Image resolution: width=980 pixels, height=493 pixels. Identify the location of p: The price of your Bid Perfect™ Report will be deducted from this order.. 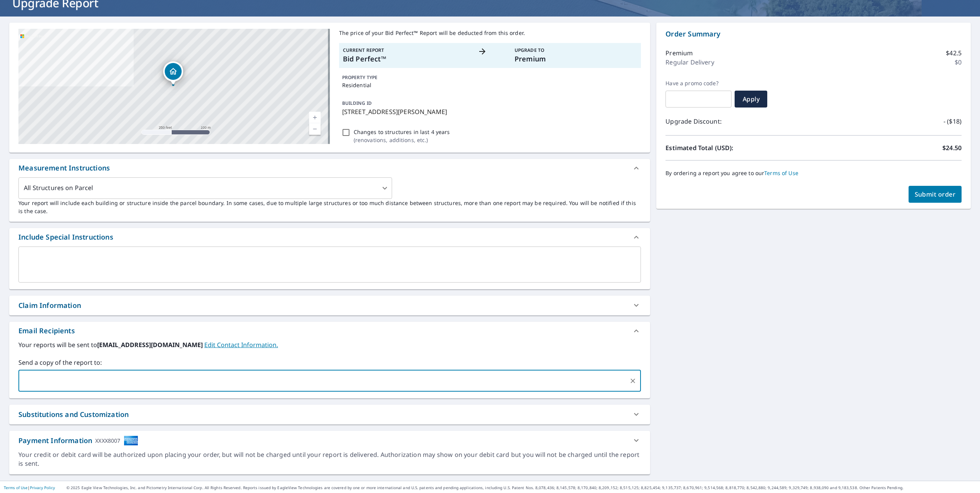
(490, 33).